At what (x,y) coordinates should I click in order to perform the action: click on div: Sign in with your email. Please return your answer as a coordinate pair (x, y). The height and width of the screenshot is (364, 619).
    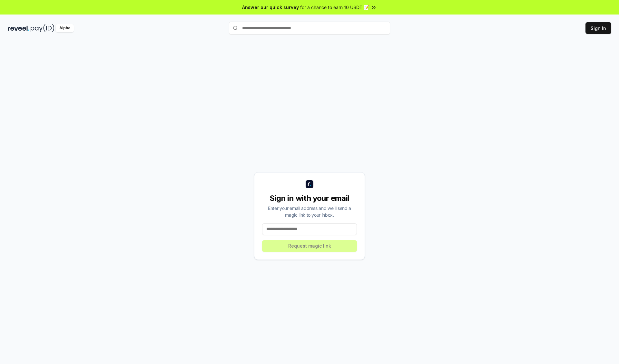
    Looking at the image, I should click on (310, 198).